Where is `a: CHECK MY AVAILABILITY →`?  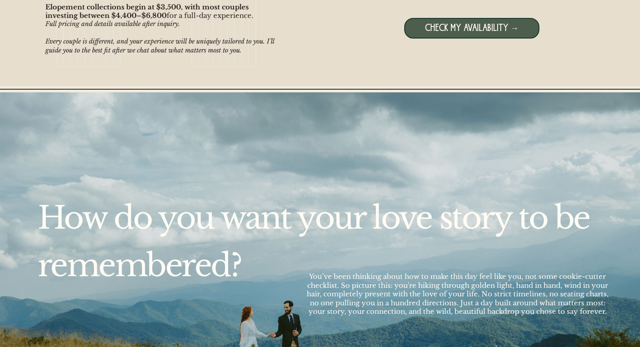
a: CHECK MY AVAILABILITY → is located at coordinates (471, 28).